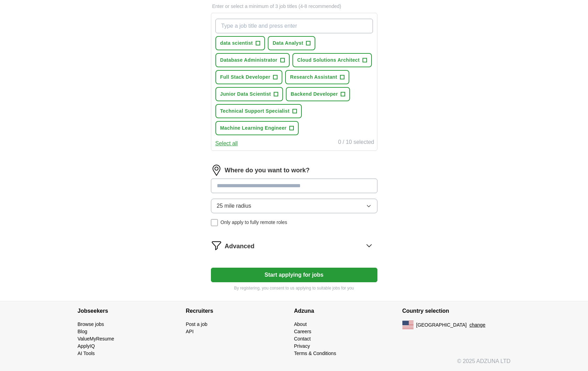 This screenshot has width=588, height=371. I want to click on button: Machine Learning Engineer, so click(257, 128).